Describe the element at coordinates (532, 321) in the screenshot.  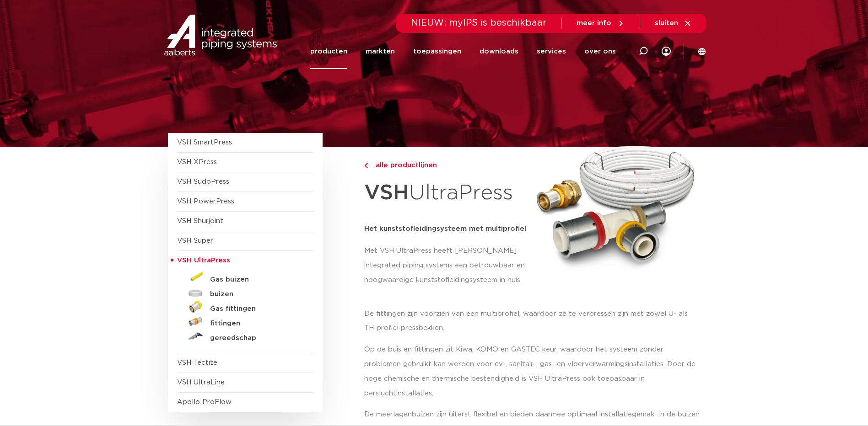
I see `p: De fittingen zijn voorzien van een multiprofiel, waardoor ze te verpressen zijn met zowel U- als ...` at that location.